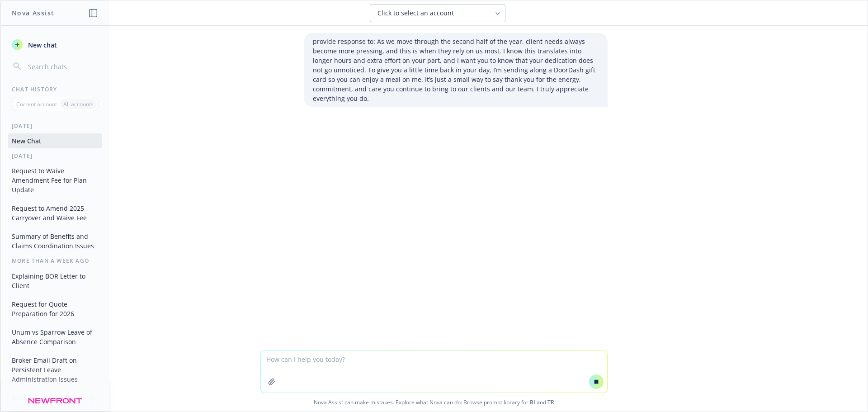 The width and height of the screenshot is (868, 412). What do you see at coordinates (55, 213) in the screenshot?
I see `button: Request to Amend 2025 Carryover and Waive Fee` at bounding box center [55, 213].